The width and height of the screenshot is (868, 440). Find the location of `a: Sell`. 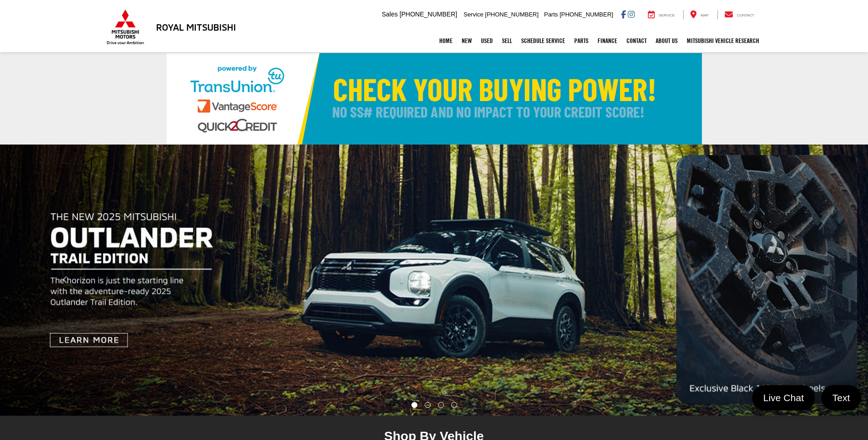

a: Sell is located at coordinates (507, 40).